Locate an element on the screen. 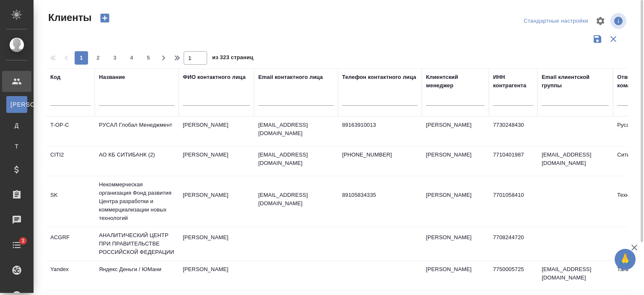  td: Яндекс Деньги / ЮМани is located at coordinates (137, 276).